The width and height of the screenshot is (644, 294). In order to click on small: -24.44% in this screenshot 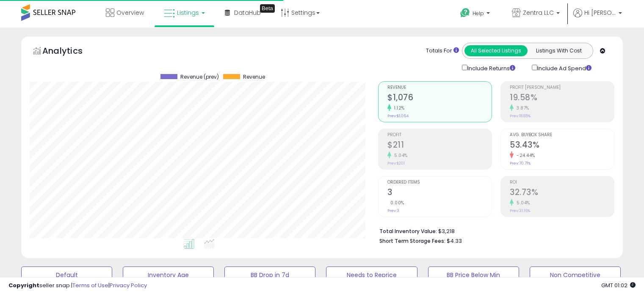, I will do `click(524, 155)`.